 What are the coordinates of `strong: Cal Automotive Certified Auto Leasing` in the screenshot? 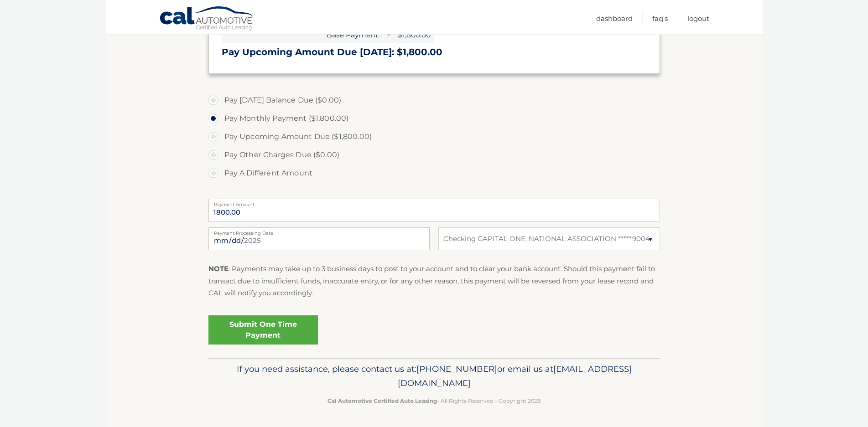 It's located at (382, 401).